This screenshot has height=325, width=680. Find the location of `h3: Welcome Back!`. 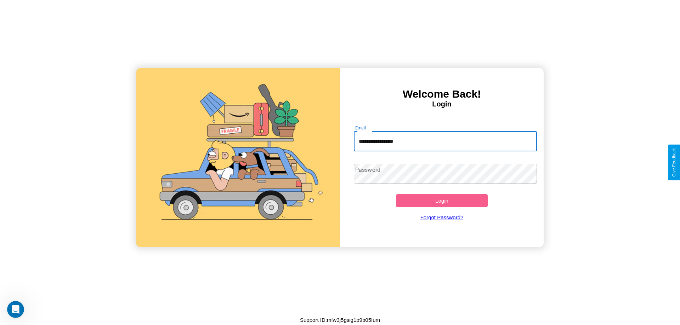

h3: Welcome Back! is located at coordinates (442, 94).